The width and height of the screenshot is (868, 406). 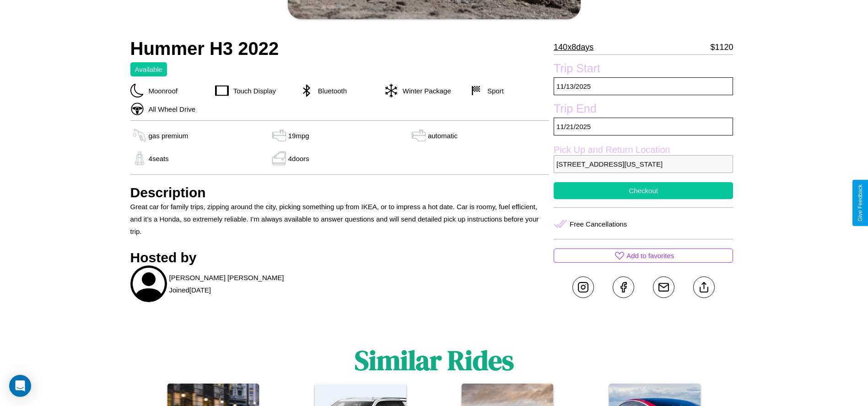 I want to click on p: Winter Package, so click(x=425, y=91).